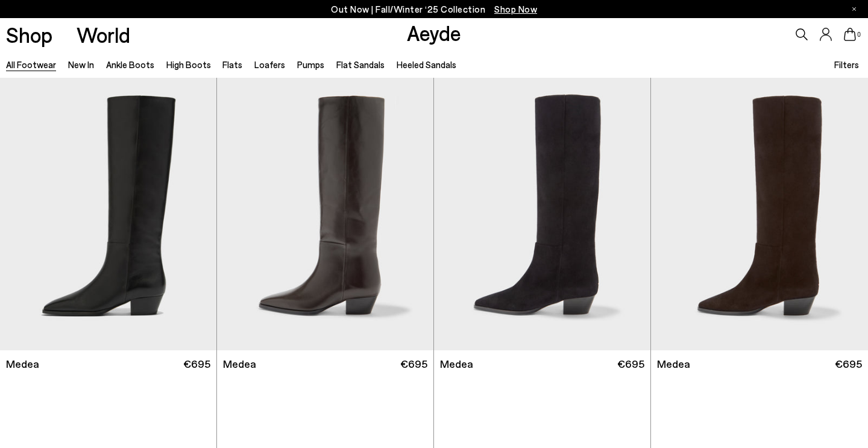 The width and height of the screenshot is (868, 448). I want to click on a: Loafers, so click(269, 65).